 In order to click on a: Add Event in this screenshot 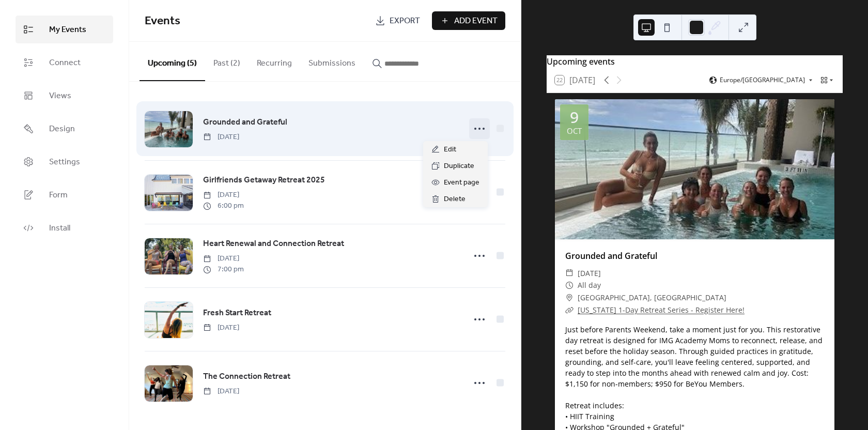, I will do `click(469, 20)`.